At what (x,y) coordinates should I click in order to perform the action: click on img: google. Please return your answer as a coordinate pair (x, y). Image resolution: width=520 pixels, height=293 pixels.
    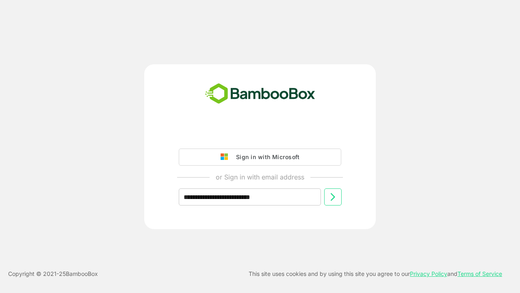
    Looking at the image, I should click on (226, 157).